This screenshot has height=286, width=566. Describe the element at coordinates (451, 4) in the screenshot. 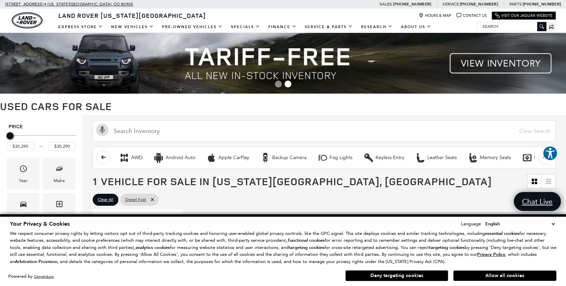

I see `span: Service` at that location.